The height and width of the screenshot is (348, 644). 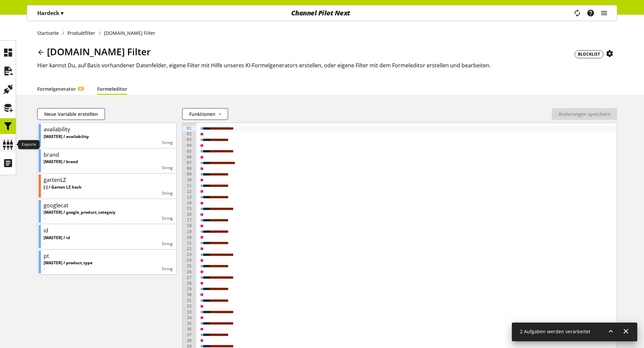 I want to click on div: 15, so click(x=187, y=209).